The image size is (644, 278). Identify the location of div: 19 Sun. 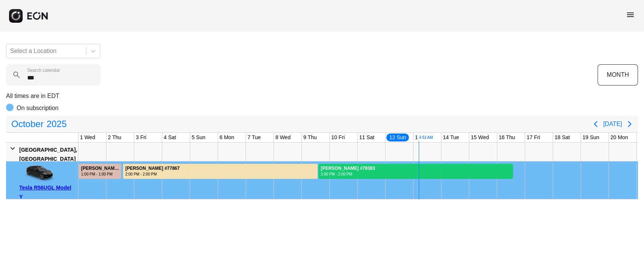
(591, 137).